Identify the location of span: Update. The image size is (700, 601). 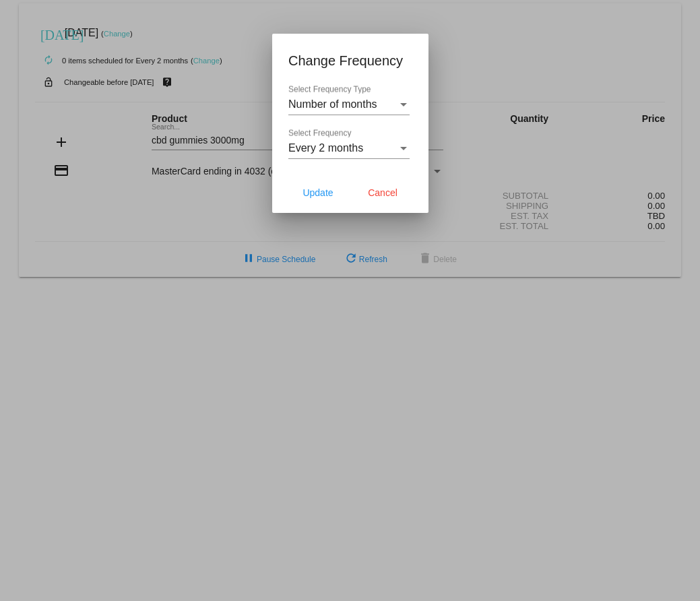
(317, 193).